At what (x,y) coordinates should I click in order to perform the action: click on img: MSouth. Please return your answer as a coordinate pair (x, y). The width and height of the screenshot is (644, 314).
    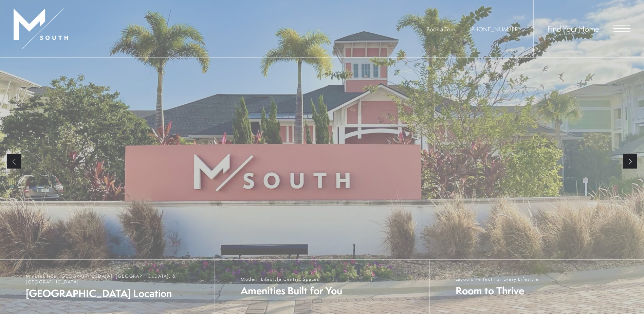
    Looking at the image, I should click on (41, 29).